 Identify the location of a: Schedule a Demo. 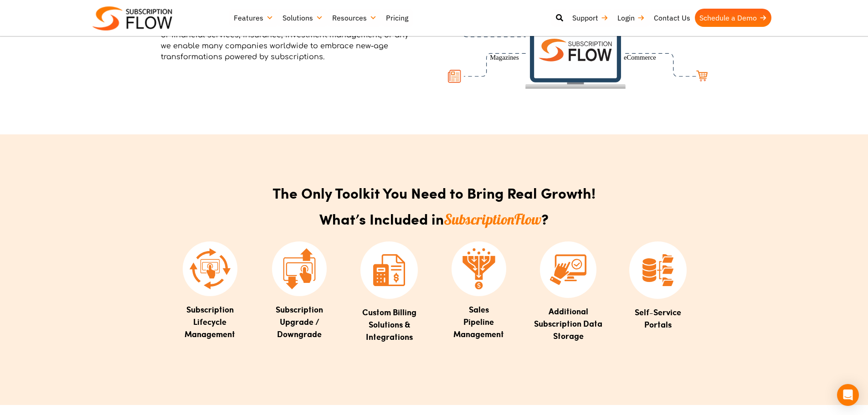
(733, 17).